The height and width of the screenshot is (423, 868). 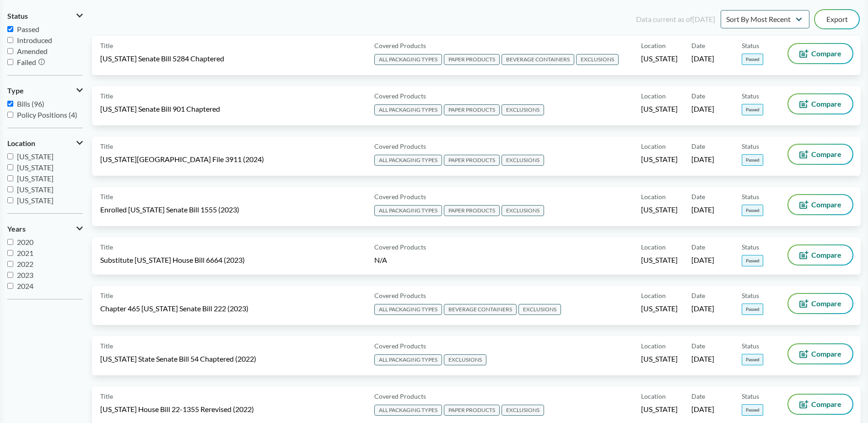 What do you see at coordinates (10, 253) in the screenshot?
I see `input: 2021` at bounding box center [10, 253].